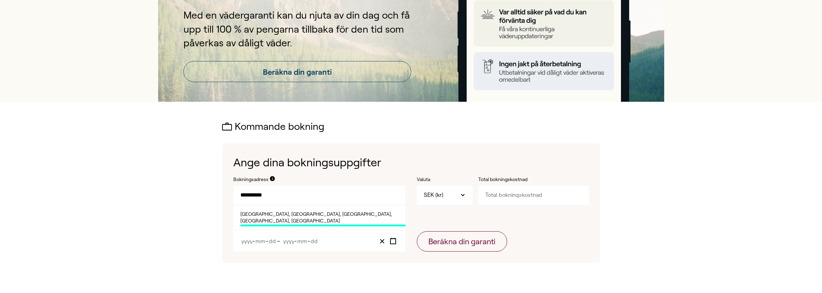 The image size is (822, 293). I want to click on h2: Kommande bokning, so click(411, 127).